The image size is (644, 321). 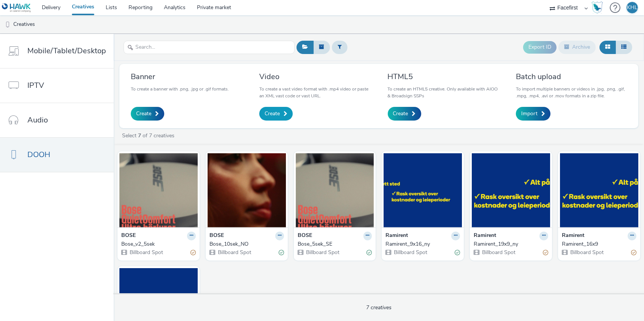 I want to click on a: Bose_v2_5sek, so click(x=159, y=244).